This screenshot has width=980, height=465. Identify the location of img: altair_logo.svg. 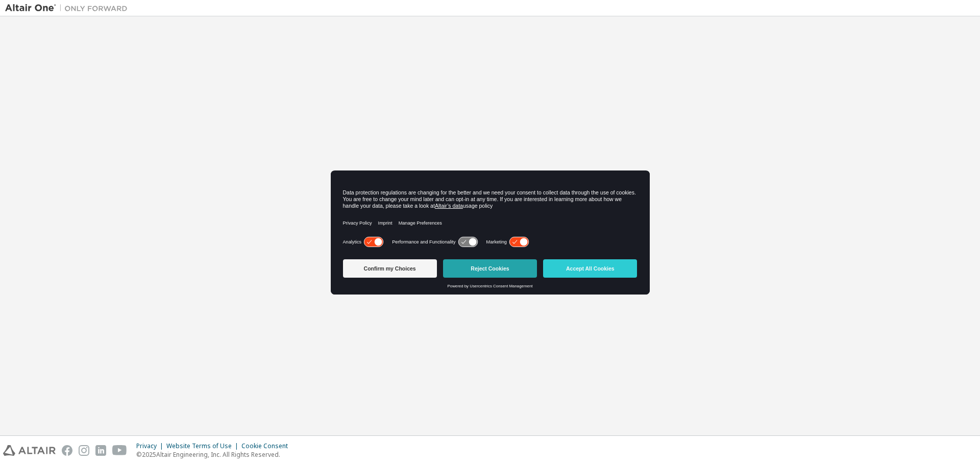
(29, 450).